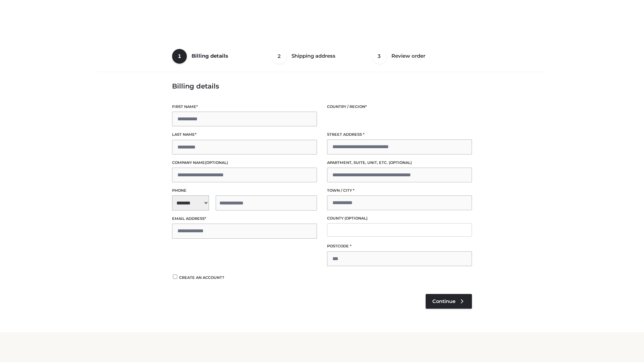 The image size is (644, 362). Describe the element at coordinates (201, 277) in the screenshot. I see `span: Create an account?` at that location.